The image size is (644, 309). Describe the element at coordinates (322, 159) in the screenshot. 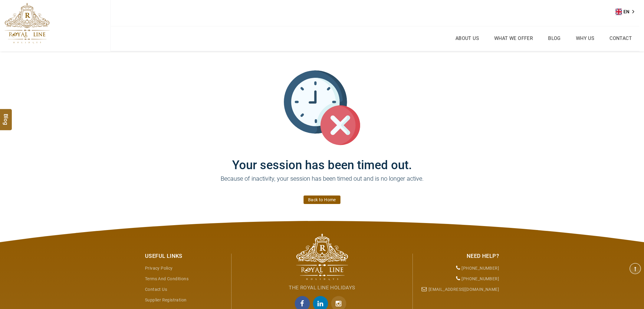

I see `h1: Your session has been timed out.` at that location.